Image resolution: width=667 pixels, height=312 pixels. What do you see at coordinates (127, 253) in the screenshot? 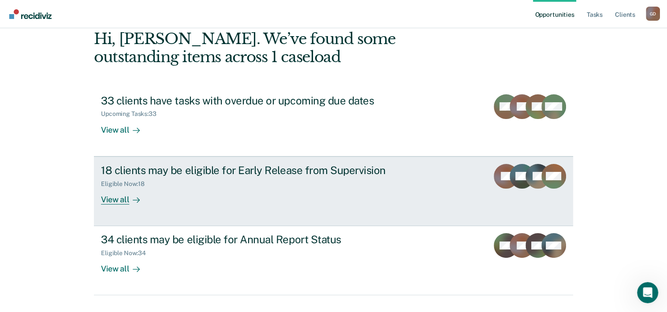
I see `div: Eligible Now : 34` at bounding box center [127, 253].